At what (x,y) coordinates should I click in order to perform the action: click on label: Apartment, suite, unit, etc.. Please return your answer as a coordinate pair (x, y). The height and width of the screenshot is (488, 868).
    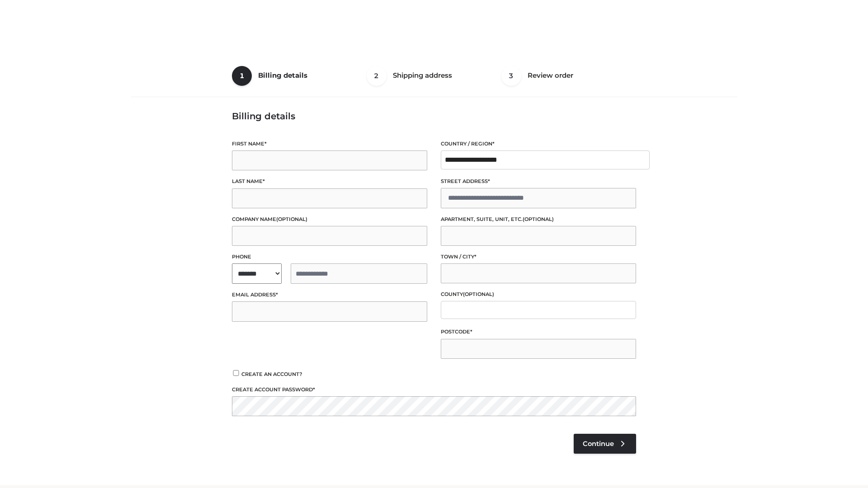
    Looking at the image, I should click on (538, 220).